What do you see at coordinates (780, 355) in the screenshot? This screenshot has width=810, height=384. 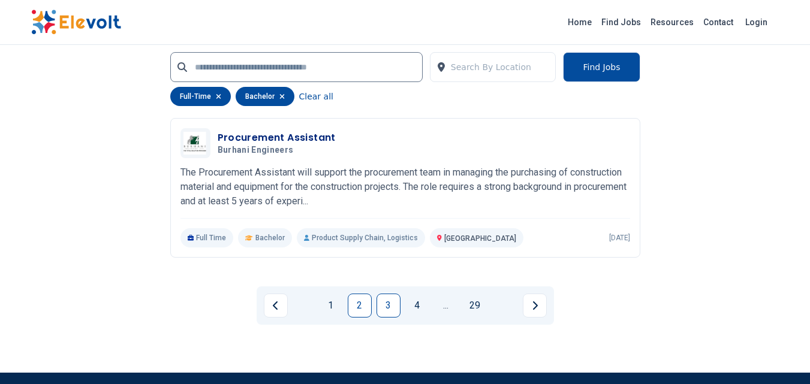 I see `div: Chat Widget` at bounding box center [780, 355].